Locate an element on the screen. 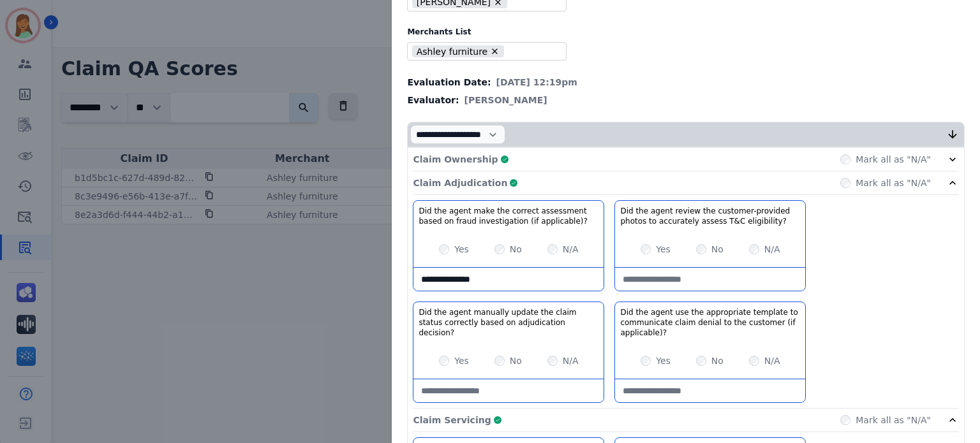 The height and width of the screenshot is (443, 980). p: Claim Ownership is located at coordinates (455, 159).